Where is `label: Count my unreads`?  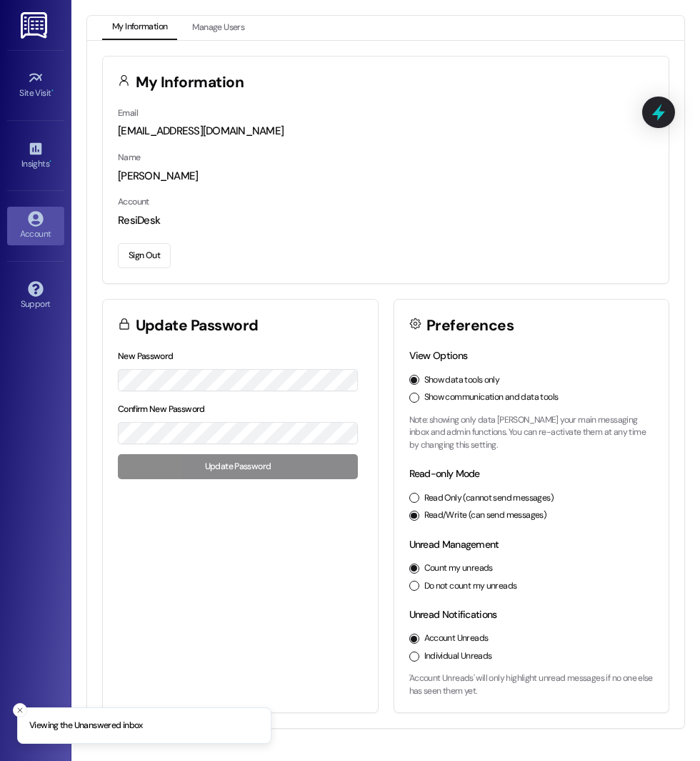 label: Count my unreads is located at coordinates (459, 569).